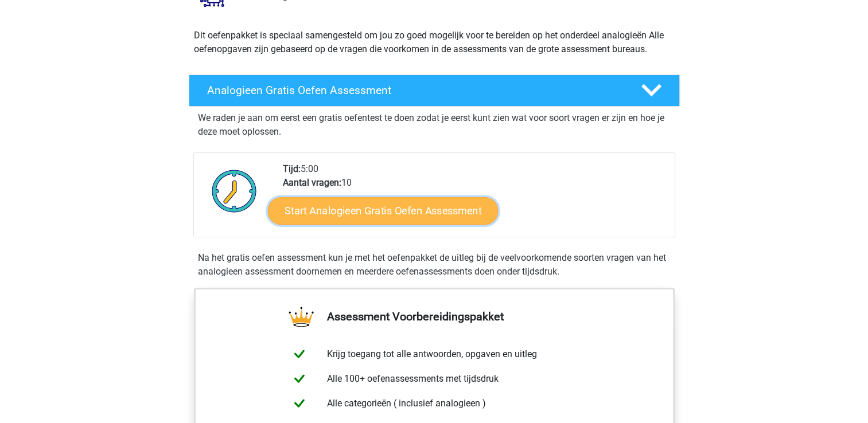 This screenshot has height=423, width=868. What do you see at coordinates (434, 91) in the screenshot?
I see `a: Analogieen Gratis Oefen Assessment` at bounding box center [434, 91].